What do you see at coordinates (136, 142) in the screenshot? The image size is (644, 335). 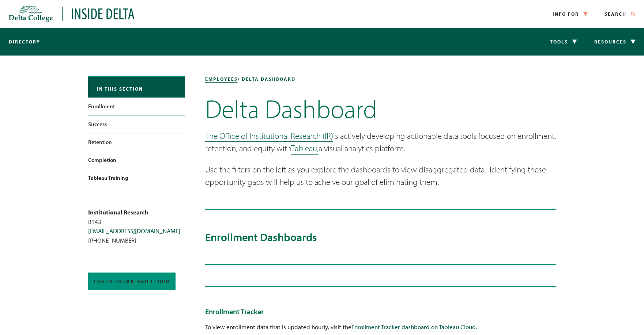 I see `a: Retention` at bounding box center [136, 142].